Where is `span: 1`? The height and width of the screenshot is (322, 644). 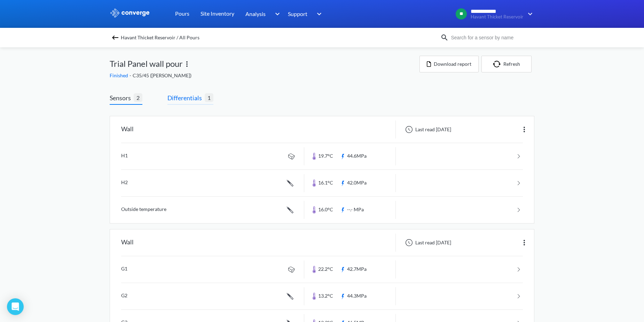 span: 1 is located at coordinates (209, 98).